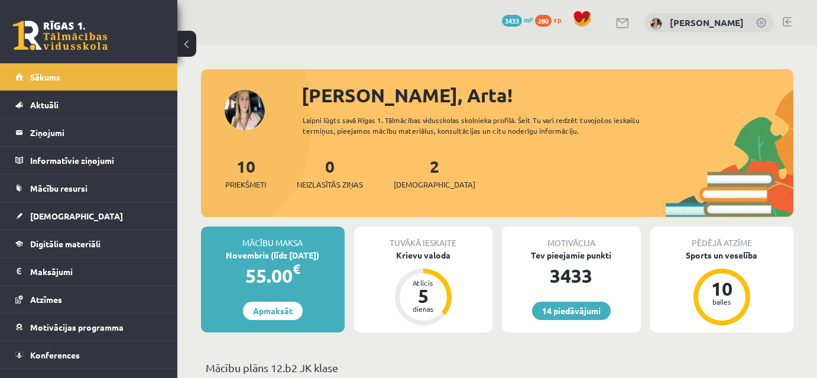  I want to click on span: xp, so click(557, 20).